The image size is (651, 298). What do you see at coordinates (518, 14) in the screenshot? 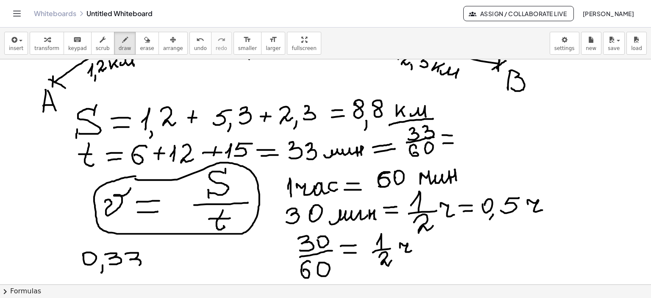
I see `button: Assign / Collaborate Live` at bounding box center [518, 14].